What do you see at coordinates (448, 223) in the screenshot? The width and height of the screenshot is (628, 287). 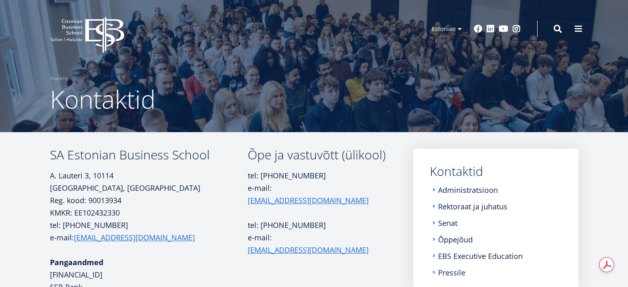 I see `a: Senat` at bounding box center [448, 223].